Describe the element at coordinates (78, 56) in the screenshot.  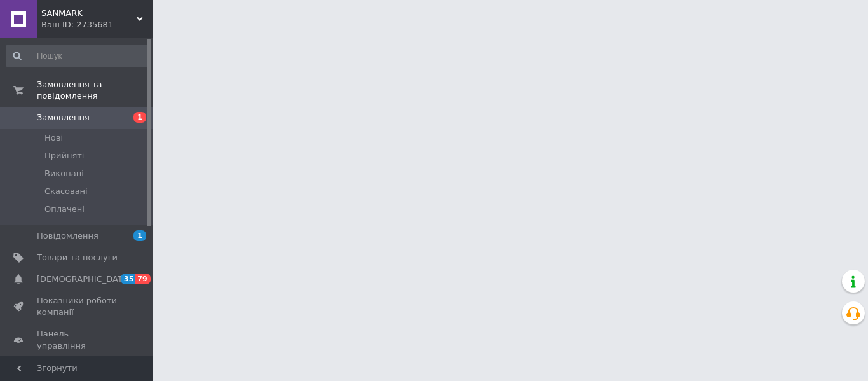
I see `input: Пошук` at that location.